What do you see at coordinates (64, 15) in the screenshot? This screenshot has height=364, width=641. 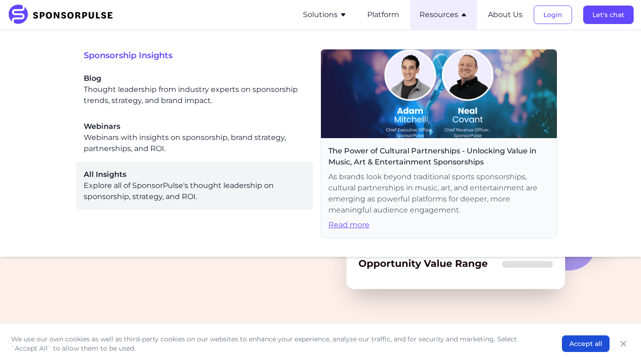 I see `img: SponsorPulse` at bounding box center [64, 15].